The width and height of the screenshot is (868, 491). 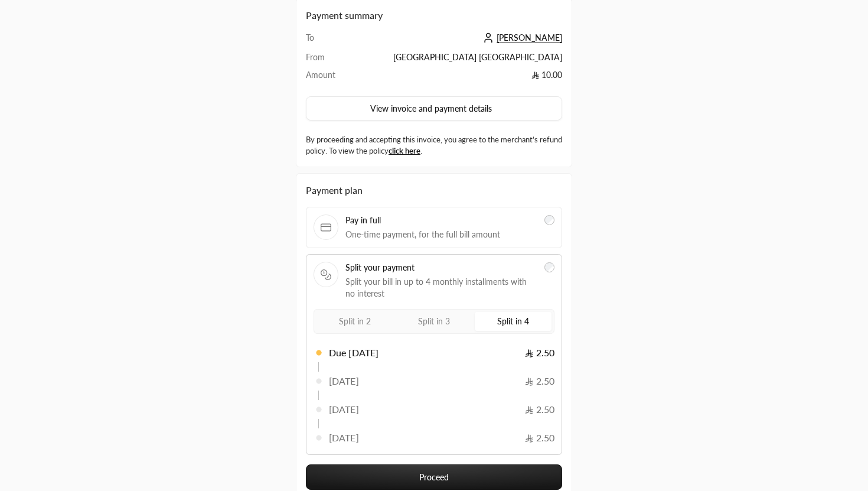 I want to click on div: Payment plan, so click(x=434, y=190).